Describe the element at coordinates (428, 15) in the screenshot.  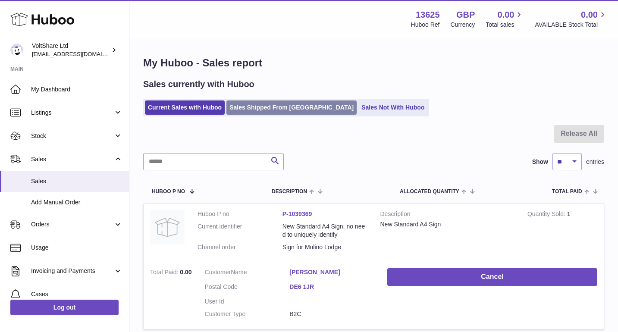
I see `strong: 13625` at that location.